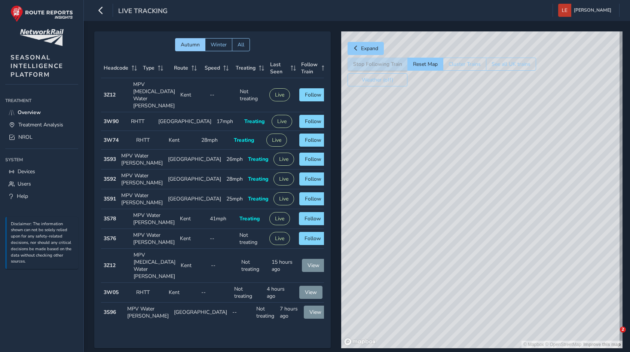  Describe the element at coordinates (110, 199) in the screenshot. I see `strong: 3S91` at that location.